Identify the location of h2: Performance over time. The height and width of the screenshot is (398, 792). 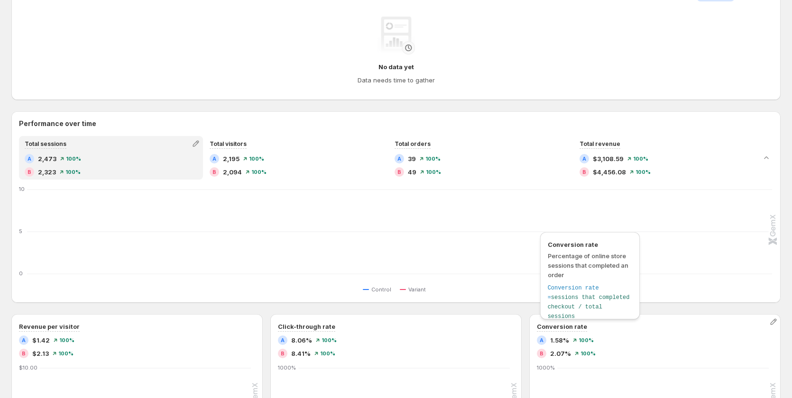
(396, 124).